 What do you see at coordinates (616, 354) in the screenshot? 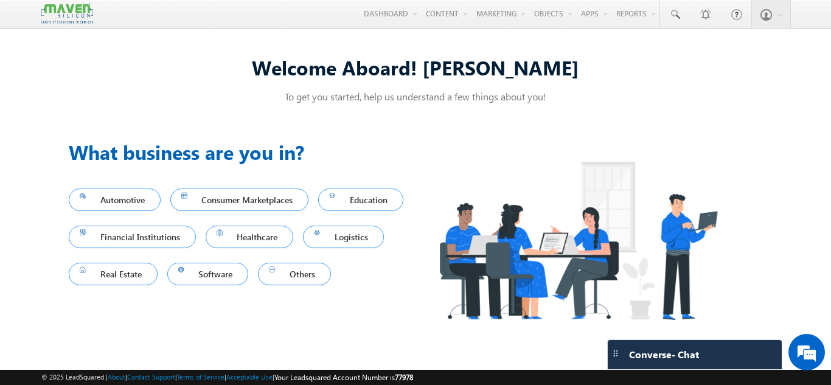
I see `img: carter-drag` at bounding box center [616, 354].